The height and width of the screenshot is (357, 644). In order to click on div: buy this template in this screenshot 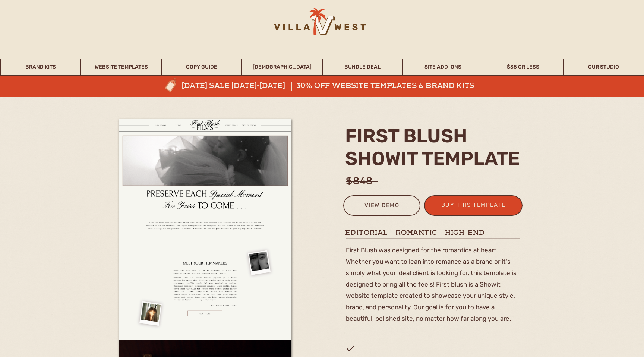, I will do `click(474, 206)`.